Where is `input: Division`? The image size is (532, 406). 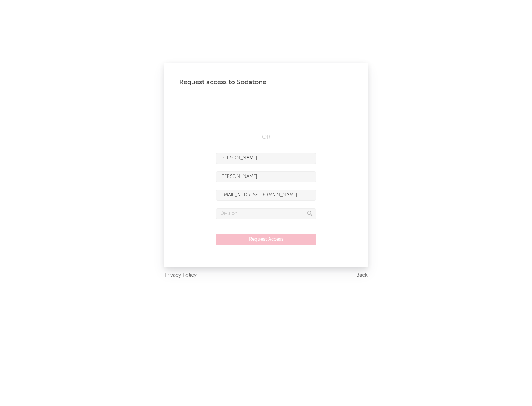 input: Division is located at coordinates (266, 214).